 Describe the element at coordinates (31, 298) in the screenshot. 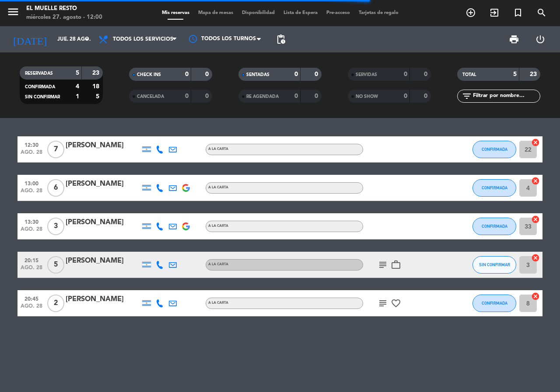

I see `span: 20:45` at that location.